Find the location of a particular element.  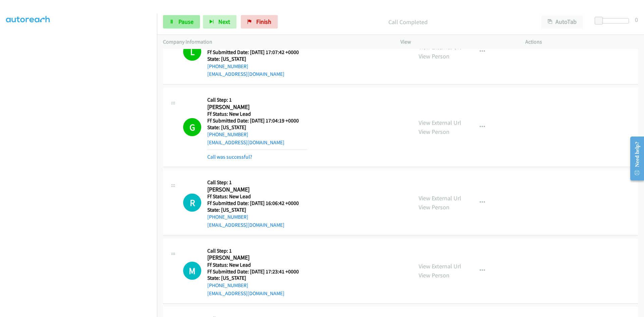

h1: L is located at coordinates (192, 52).